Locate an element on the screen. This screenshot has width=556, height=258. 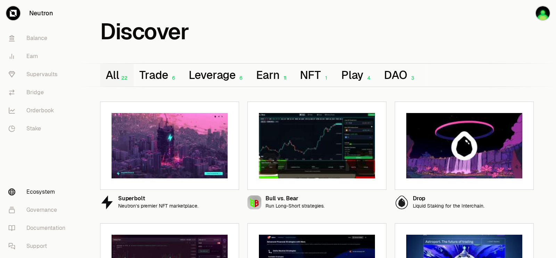
a: Stake is located at coordinates (39, 129).